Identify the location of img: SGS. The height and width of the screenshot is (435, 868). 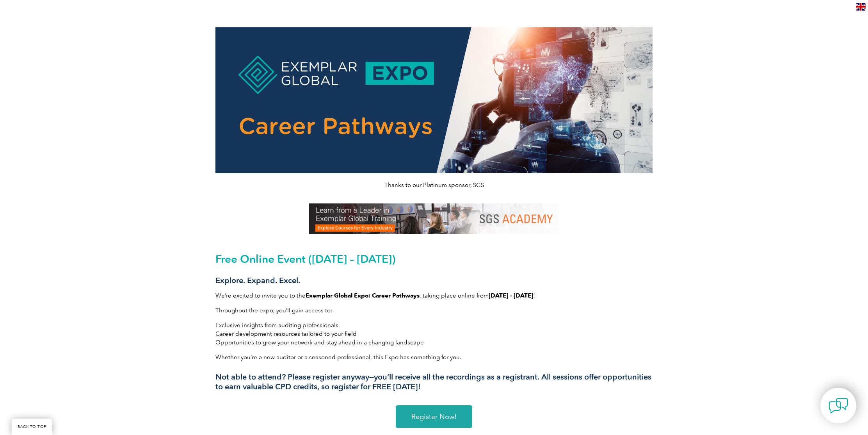
(434, 219).